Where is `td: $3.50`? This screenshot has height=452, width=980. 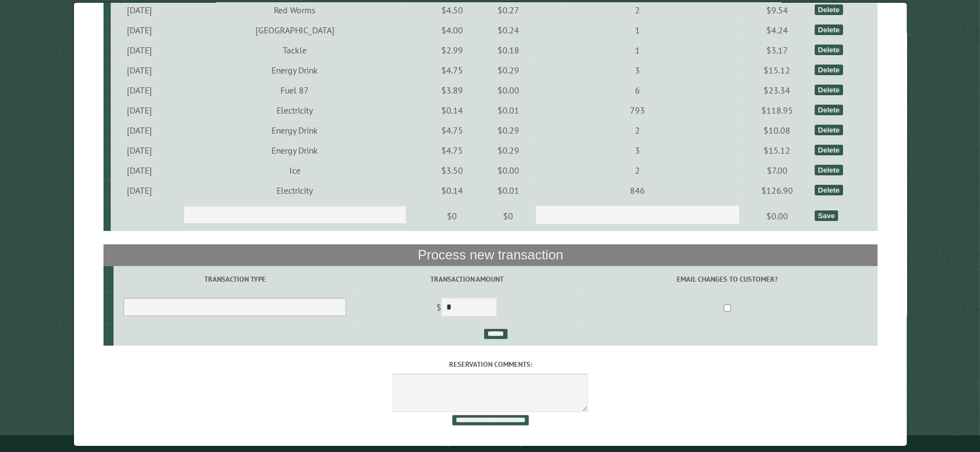 td: $3.50 is located at coordinates (451, 170).